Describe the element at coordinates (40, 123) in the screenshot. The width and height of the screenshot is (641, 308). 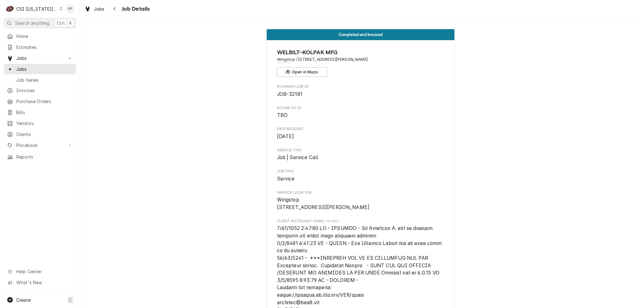
I see `a: Vendors` at that location.